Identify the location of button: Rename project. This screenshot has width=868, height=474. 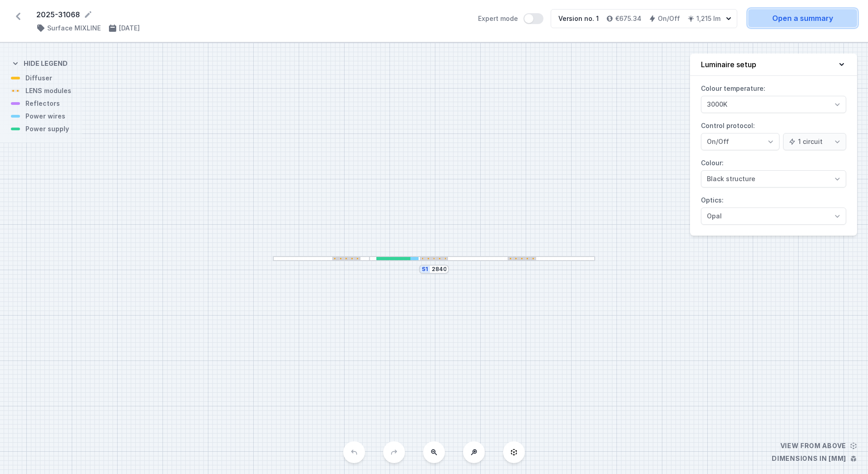
(88, 15).